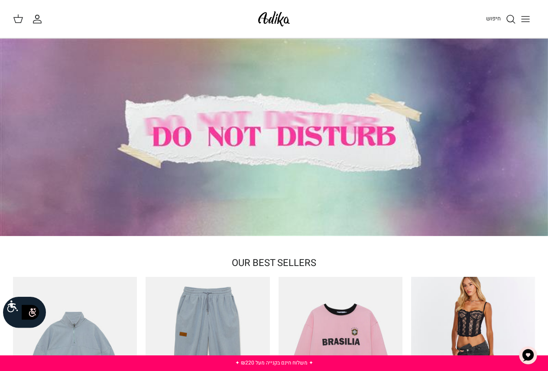 The height and width of the screenshot is (371, 548). What do you see at coordinates (39, 19) in the screenshot?
I see `a: החשבון שלי` at bounding box center [39, 19].